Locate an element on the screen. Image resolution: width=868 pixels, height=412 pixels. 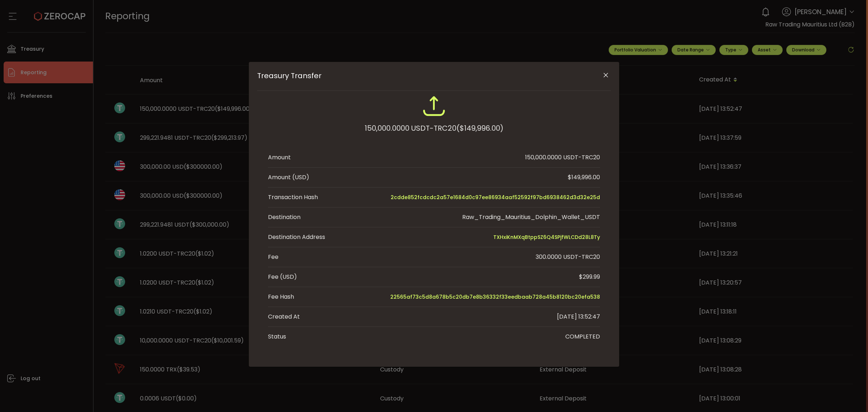
div: Treasury Transfer is located at coordinates (434, 214).